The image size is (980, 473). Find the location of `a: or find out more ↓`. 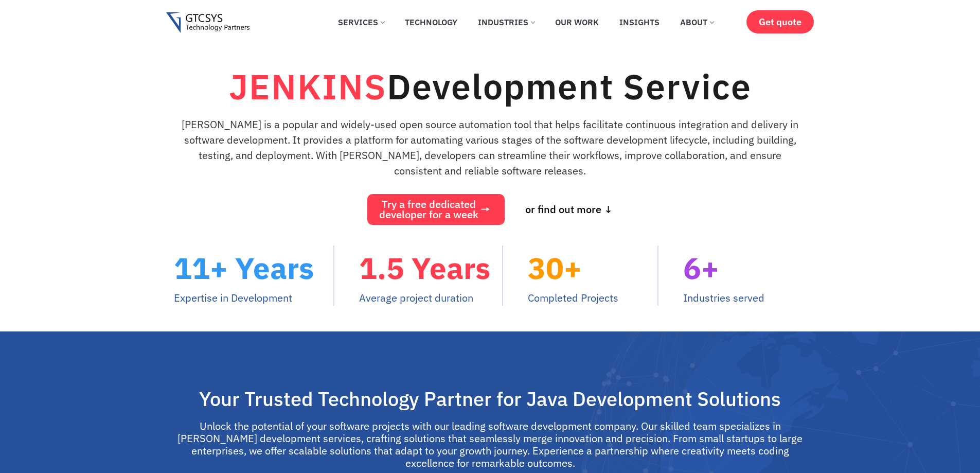

a: or find out more ↓ is located at coordinates (569, 210).